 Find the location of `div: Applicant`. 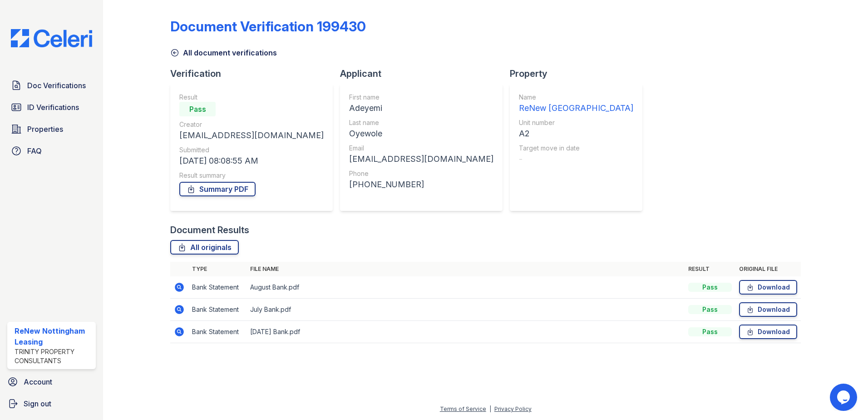

div: Applicant is located at coordinates (425, 74).